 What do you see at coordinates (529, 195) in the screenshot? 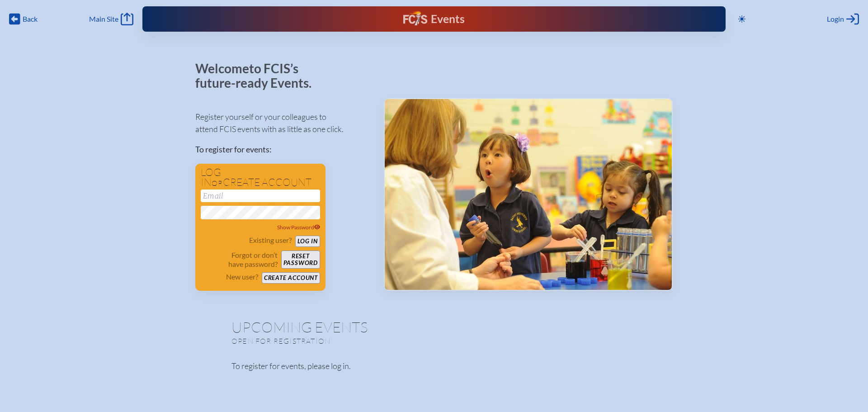
I see `img: Events` at bounding box center [529, 195].